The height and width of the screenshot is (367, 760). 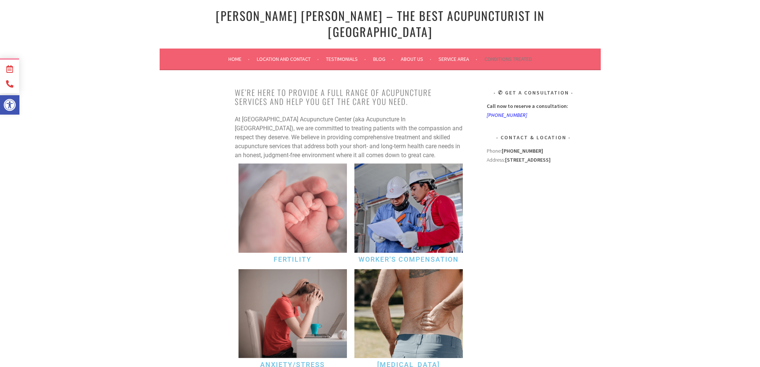 I want to click on div: Phone:, so click(x=533, y=151).